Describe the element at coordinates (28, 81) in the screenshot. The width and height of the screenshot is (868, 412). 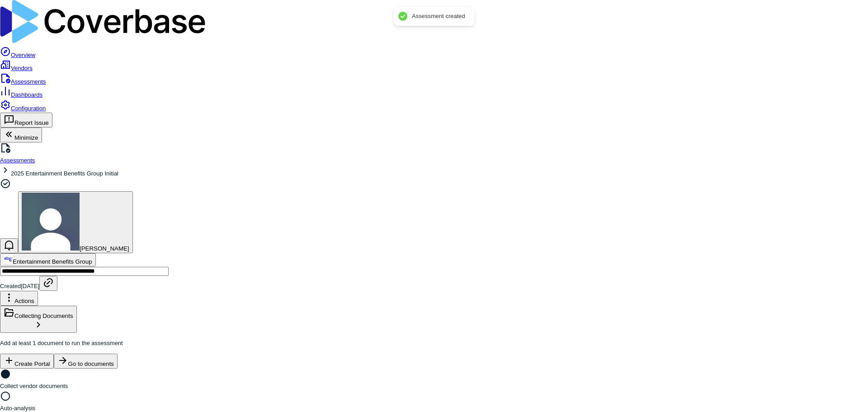
I see `span: Assessments` at that location.